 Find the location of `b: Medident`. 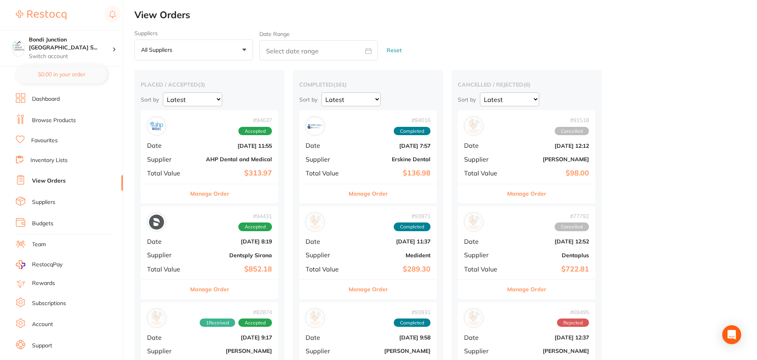

b: Medident is located at coordinates (391, 255).